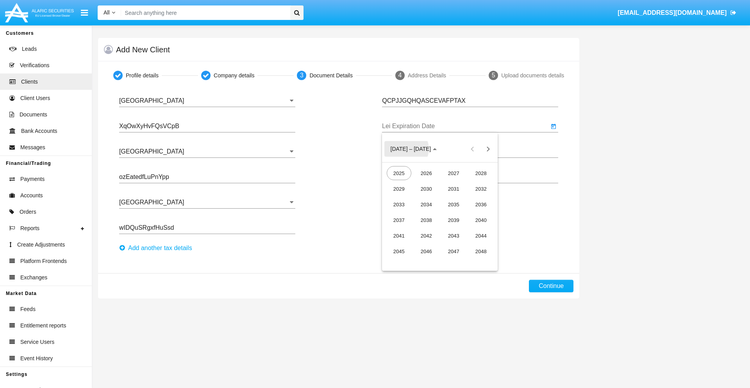 Image resolution: width=750 pixels, height=388 pixels. What do you see at coordinates (481, 251) in the screenshot?
I see `div: 2048` at bounding box center [481, 251].